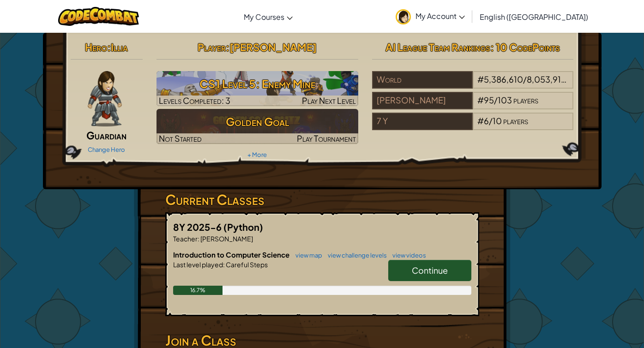 The width and height of the screenshot is (644, 348). I want to click on span: Levels Completed: 3, so click(194, 100).